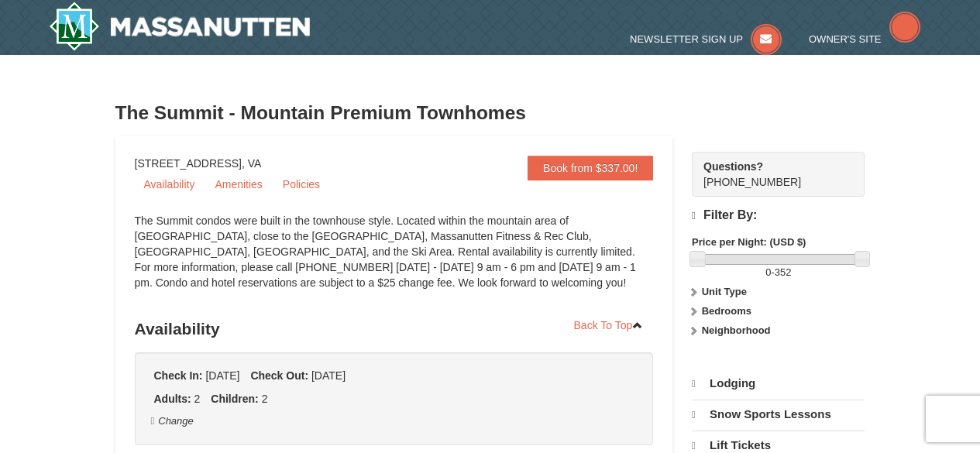 The height and width of the screenshot is (453, 980). Describe the element at coordinates (686, 39) in the screenshot. I see `span: Newsletter Sign Up` at that location.